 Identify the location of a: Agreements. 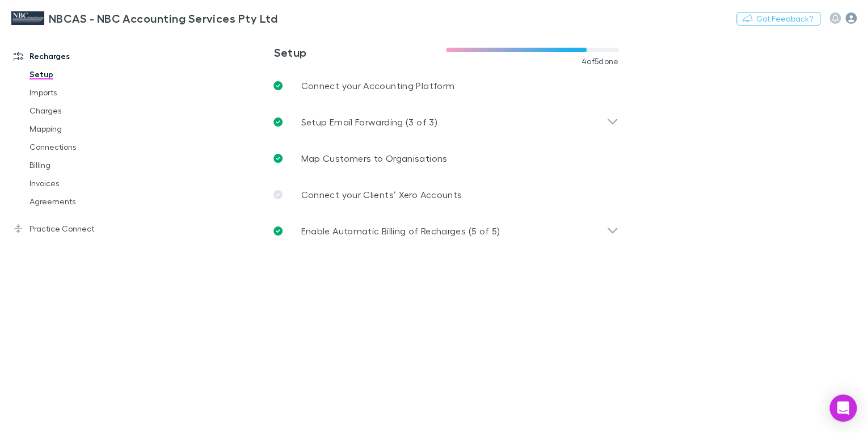
(82, 201).